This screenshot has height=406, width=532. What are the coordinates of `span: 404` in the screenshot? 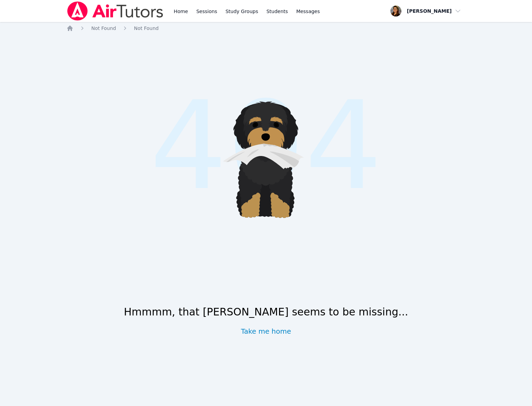 It's located at (266, 146).